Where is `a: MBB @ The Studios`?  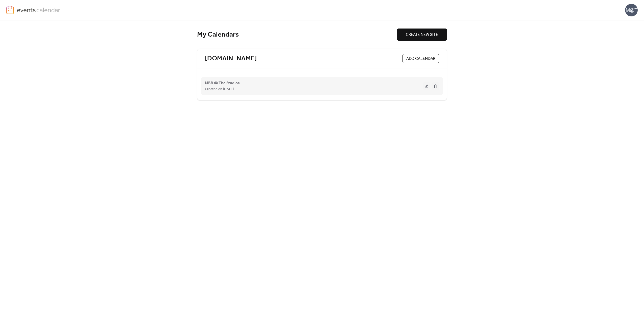 a: MBB @ The Studios is located at coordinates (222, 83).